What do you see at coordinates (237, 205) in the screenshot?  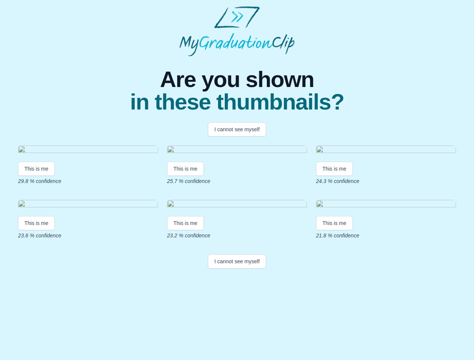 I see `img: f67def161402077248c8fb752e4d1068ff580c55.gif` at bounding box center [237, 205].